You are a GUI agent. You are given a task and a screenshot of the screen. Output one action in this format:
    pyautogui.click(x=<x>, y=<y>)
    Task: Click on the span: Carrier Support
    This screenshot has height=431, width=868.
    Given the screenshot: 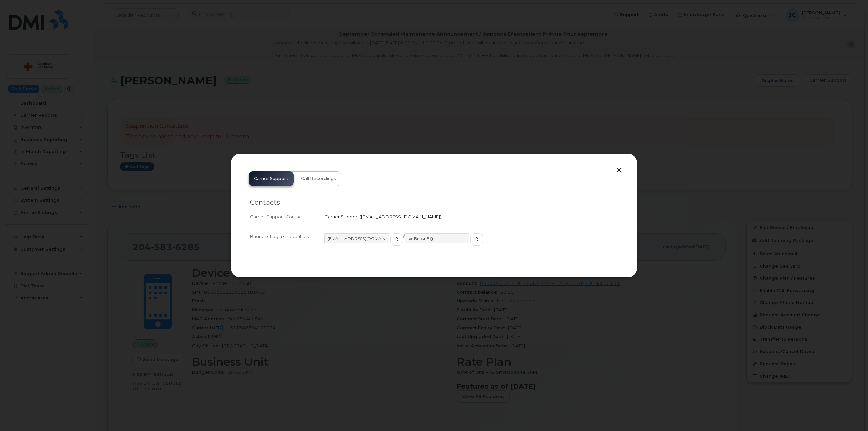 What is the action you would take?
    pyautogui.click(x=342, y=217)
    